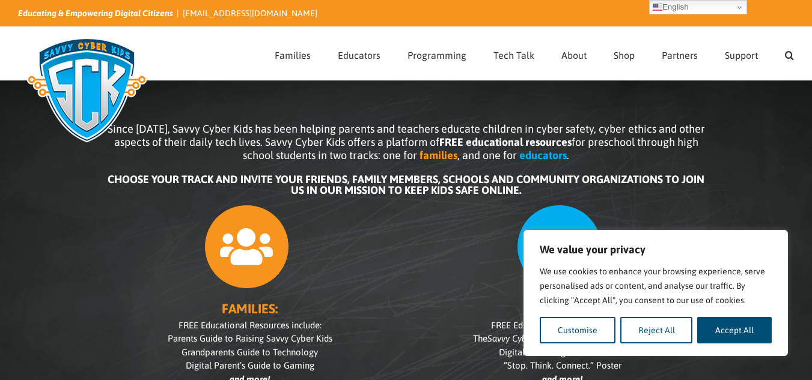 The height and width of the screenshot is (380, 812). I want to click on p: We value your privacy, so click(656, 250).